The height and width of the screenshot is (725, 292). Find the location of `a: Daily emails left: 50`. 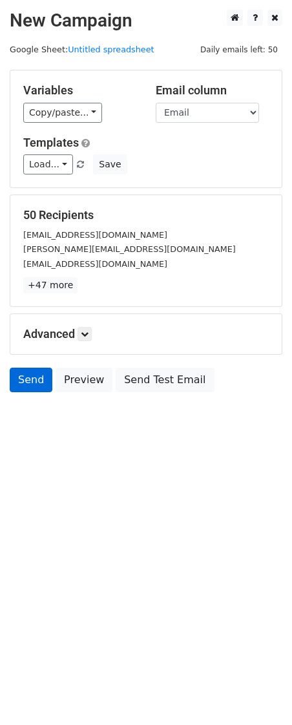

a: Daily emails left: 50 is located at coordinates (239, 49).